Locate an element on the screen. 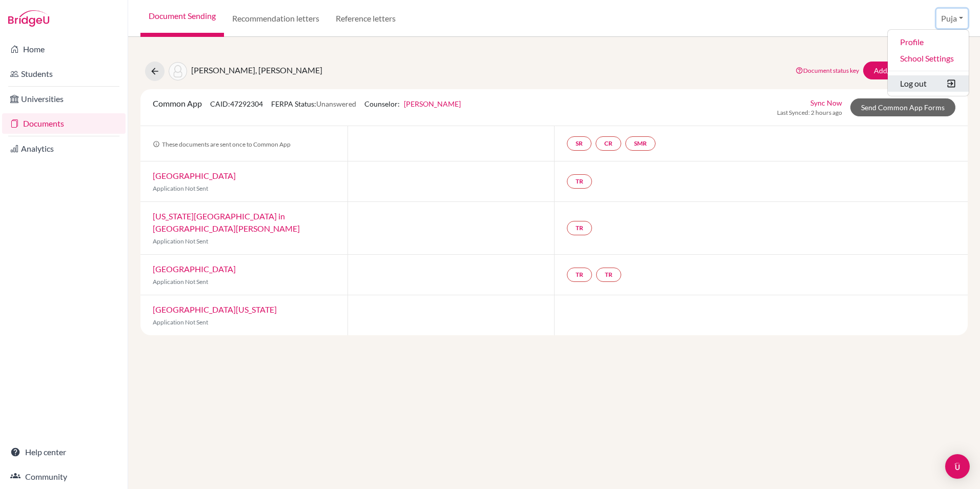  a: CR is located at coordinates (609, 143).